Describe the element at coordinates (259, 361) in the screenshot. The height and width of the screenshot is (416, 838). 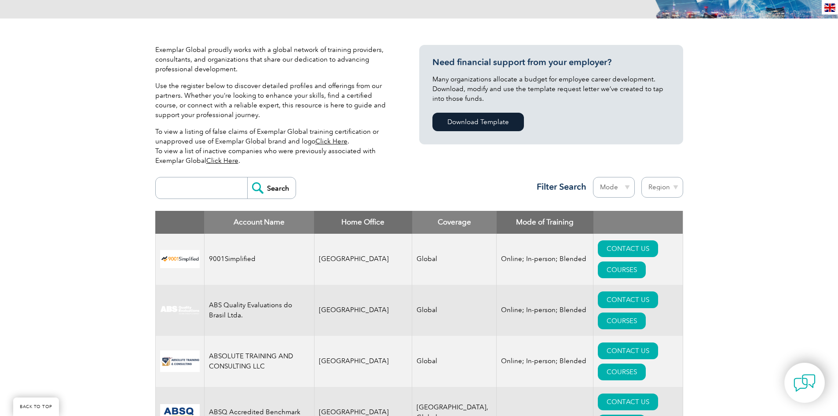
I see `td: ABSOLUTE TRAINING AND CONSULTING LLC` at that location.